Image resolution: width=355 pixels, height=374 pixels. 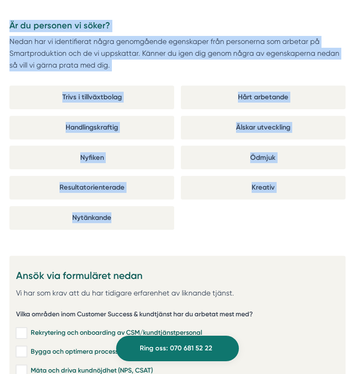 What do you see at coordinates (176, 348) in the screenshot?
I see `span: Ring oss: 070 681 52 22` at bounding box center [176, 348].